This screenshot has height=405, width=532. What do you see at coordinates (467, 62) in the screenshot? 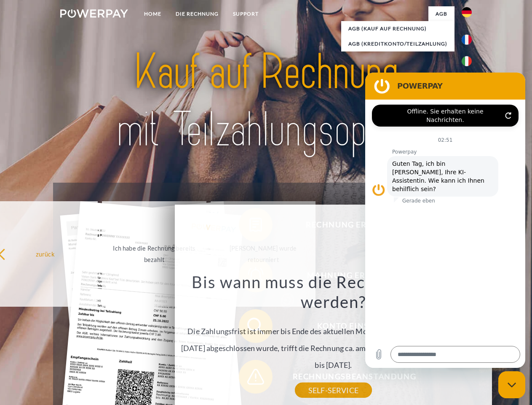
I see `img: it` at bounding box center [467, 62].